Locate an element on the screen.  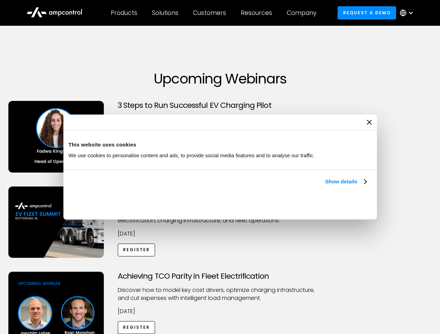
span: We use cookies to personalise content and ads, to provide social media features and to analyse ou... is located at coordinates (192, 155).